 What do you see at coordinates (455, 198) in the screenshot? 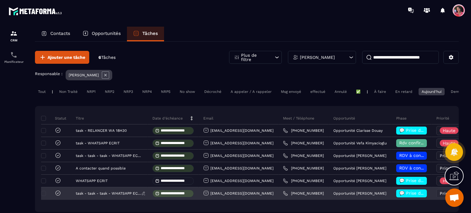
I see `div: Ouvrir le chat` at bounding box center [455, 198].